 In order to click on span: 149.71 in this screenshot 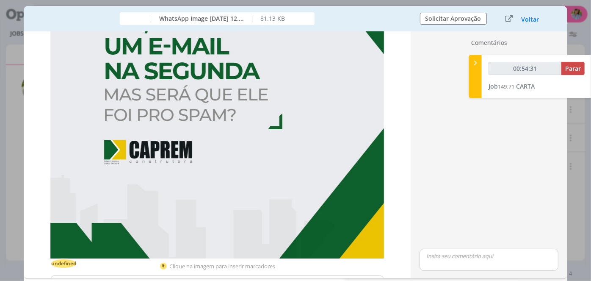, I will do `click(506, 86)`.